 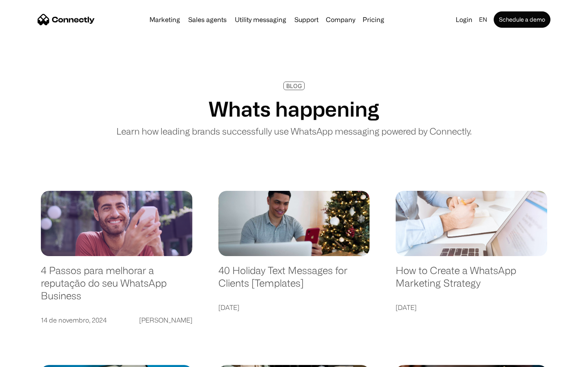 What do you see at coordinates (294, 86) in the screenshot?
I see `div: BLOG` at bounding box center [294, 86].